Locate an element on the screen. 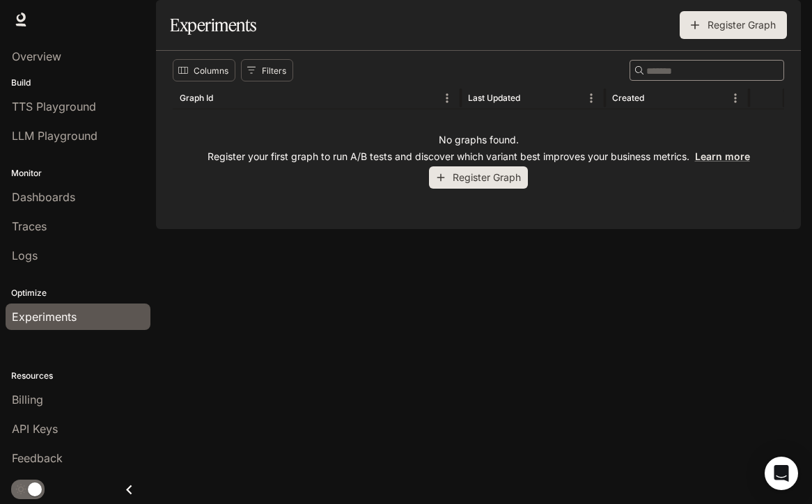 The height and width of the screenshot is (504, 812). div: Graph Id is located at coordinates (196, 98).